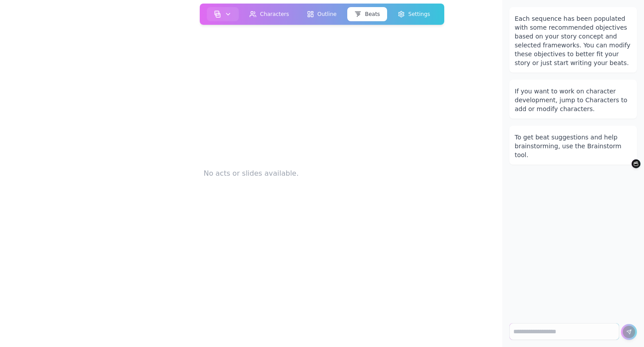  Describe the element at coordinates (636, 164) in the screenshot. I see `button: Brainstorm` at that location.